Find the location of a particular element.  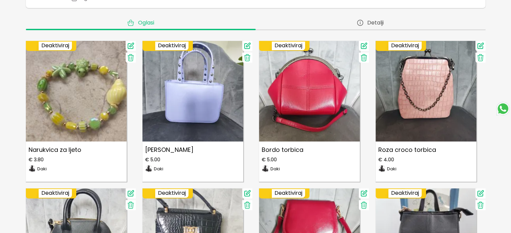

p: Roza croco torbica is located at coordinates (426, 150).